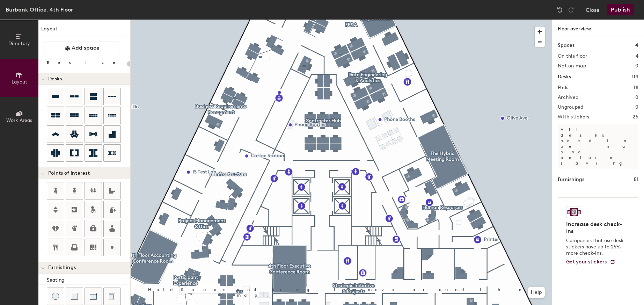  I want to click on button: Cushion, so click(75, 296).